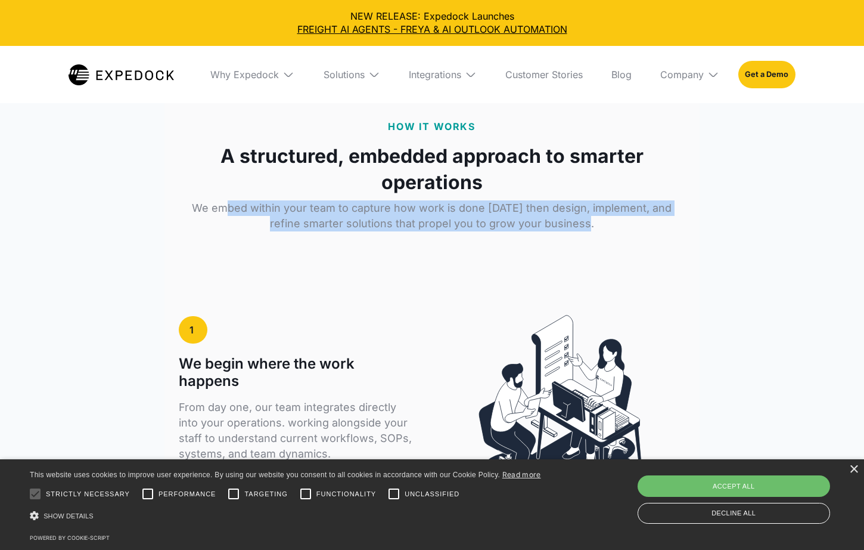 The width and height of the screenshot is (864, 550). Describe the element at coordinates (432, 23) in the screenshot. I see `div: NEW RELEASE: Expedock Launches` at that location.